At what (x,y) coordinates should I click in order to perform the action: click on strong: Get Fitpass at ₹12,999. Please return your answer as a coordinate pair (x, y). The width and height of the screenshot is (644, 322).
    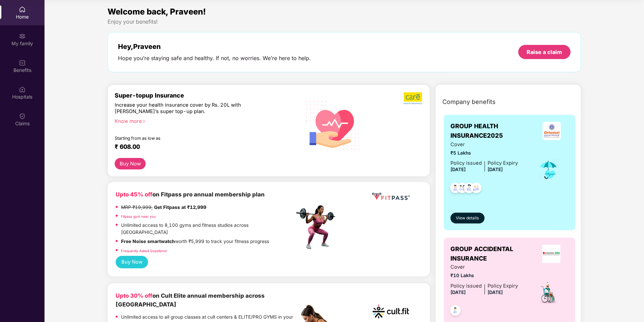
    Looking at the image, I should click on (180, 207).